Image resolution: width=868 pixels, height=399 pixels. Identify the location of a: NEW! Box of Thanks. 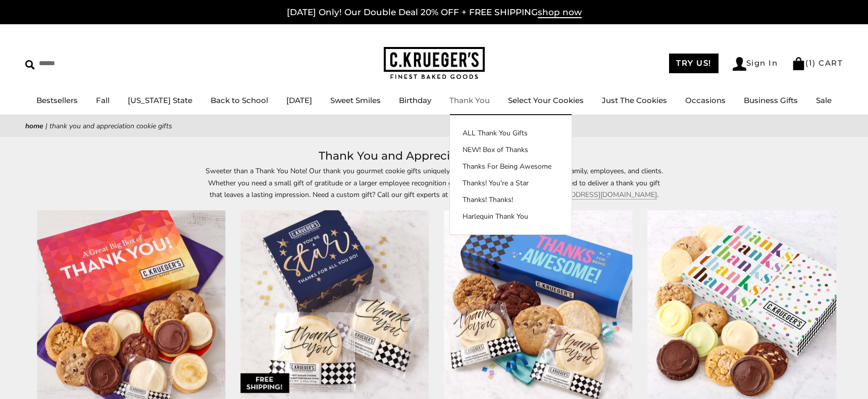
(510, 150).